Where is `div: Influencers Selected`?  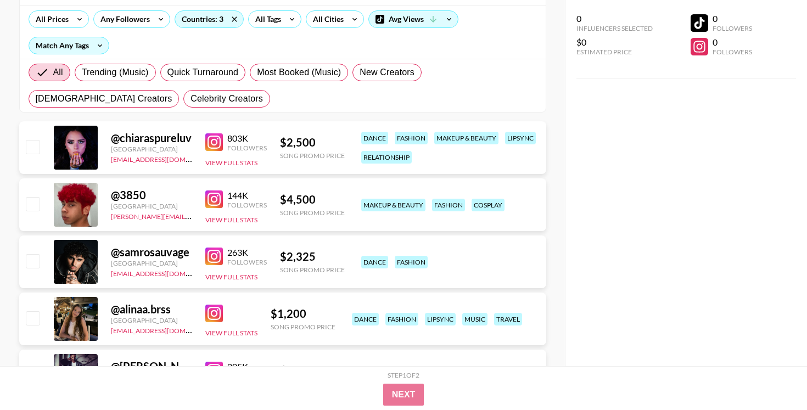 div: Influencers Selected is located at coordinates (614, 28).